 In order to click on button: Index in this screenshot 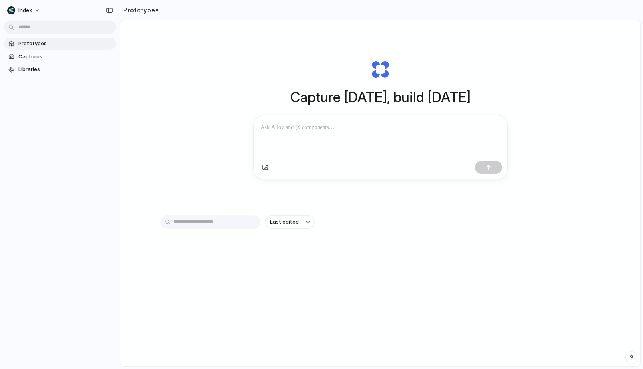, I will do `click(24, 10)`.